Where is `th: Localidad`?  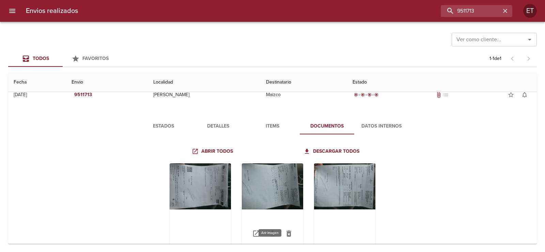 th: Localidad is located at coordinates (204, 82).